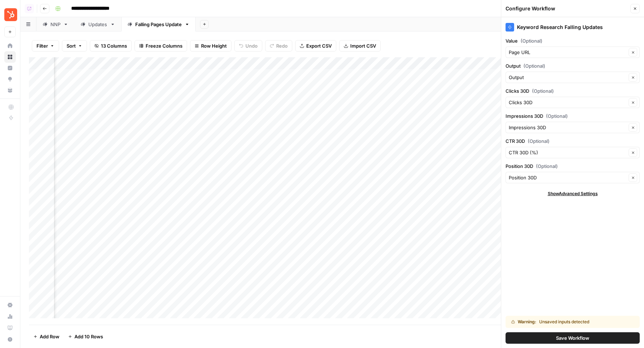  I want to click on input: Impressions 30D, so click(568, 127).